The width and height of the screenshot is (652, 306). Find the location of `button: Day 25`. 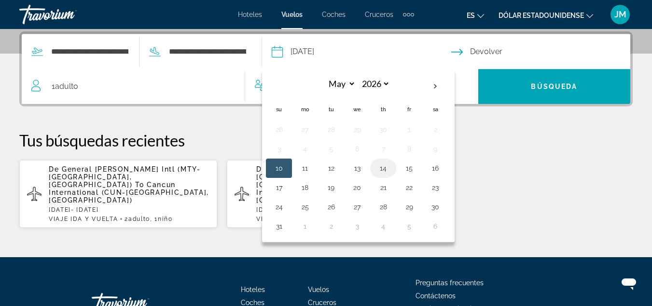

button: Day 25 is located at coordinates (305, 207).